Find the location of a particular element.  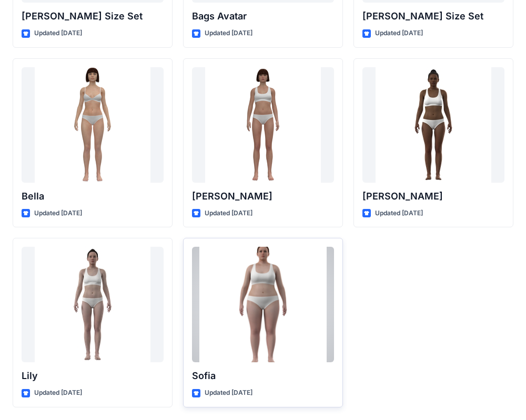

a: Gabrielle is located at coordinates (434, 125).